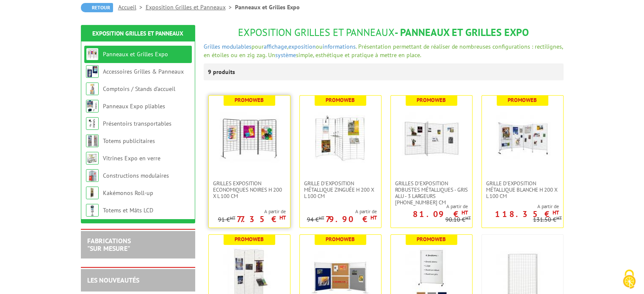 The width and height of the screenshot is (644, 294). What do you see at coordinates (109, 244) in the screenshot?
I see `a: FABRICATIONS"Sur Mesure"` at bounding box center [109, 244].